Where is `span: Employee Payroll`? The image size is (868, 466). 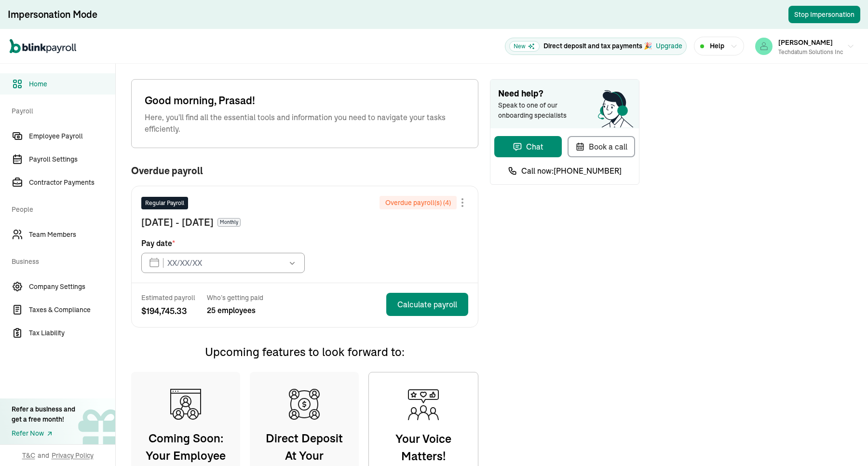
span: Employee Payroll is located at coordinates (72, 136).